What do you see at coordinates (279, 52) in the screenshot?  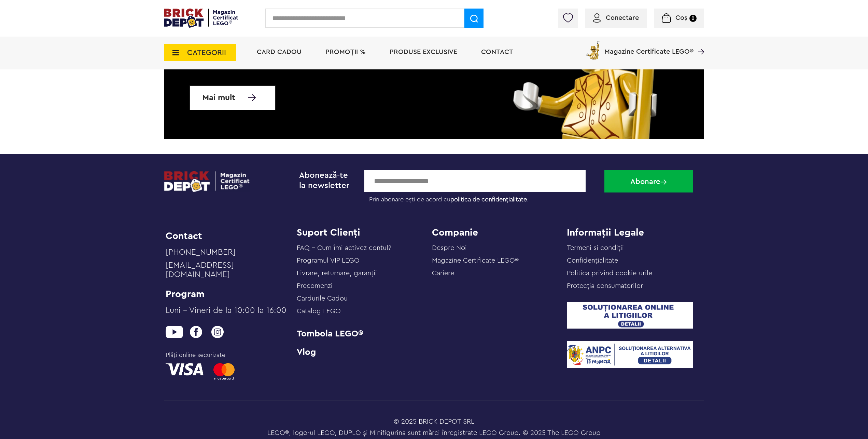 I see `a: Card Cadou` at bounding box center [279, 52].